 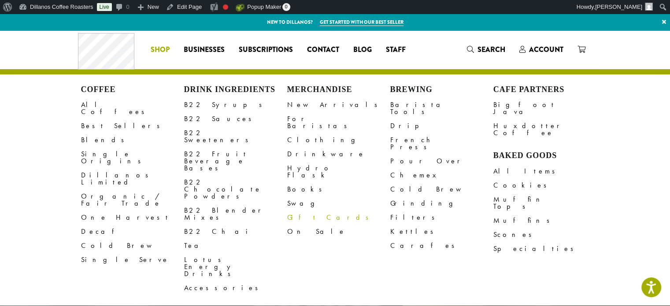 What do you see at coordinates (133, 200) in the screenshot?
I see `a: Organic / Fair Trade` at bounding box center [133, 200].